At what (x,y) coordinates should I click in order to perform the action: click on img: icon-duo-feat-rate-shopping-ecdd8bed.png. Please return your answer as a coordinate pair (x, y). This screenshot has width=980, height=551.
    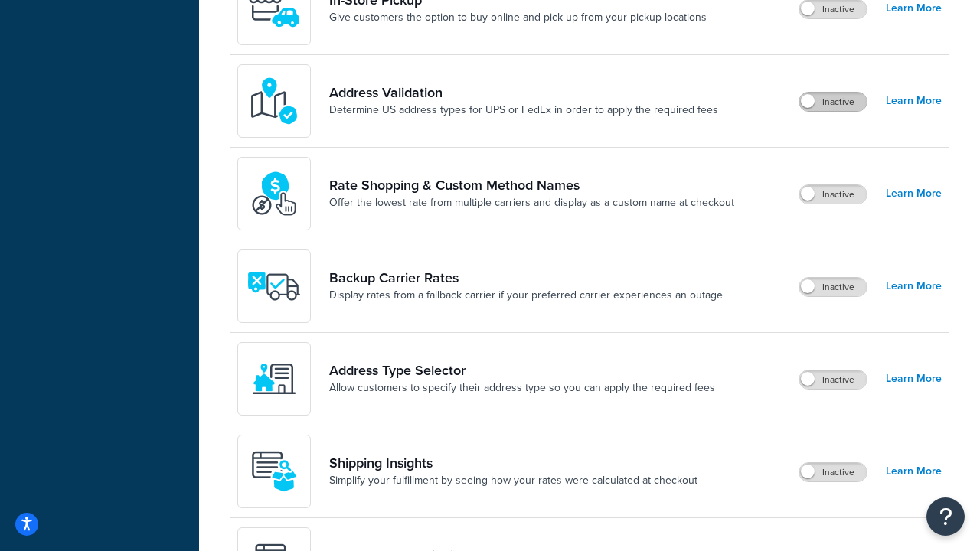
    Looking at the image, I should click on (274, 194).